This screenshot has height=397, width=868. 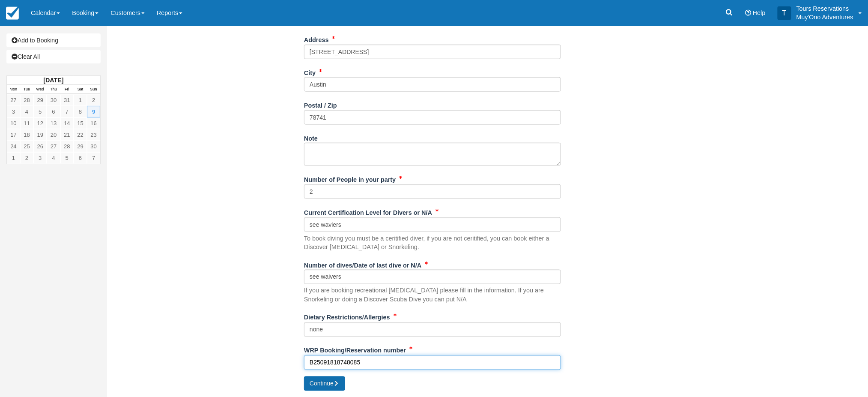 I want to click on a: 21, so click(x=67, y=135).